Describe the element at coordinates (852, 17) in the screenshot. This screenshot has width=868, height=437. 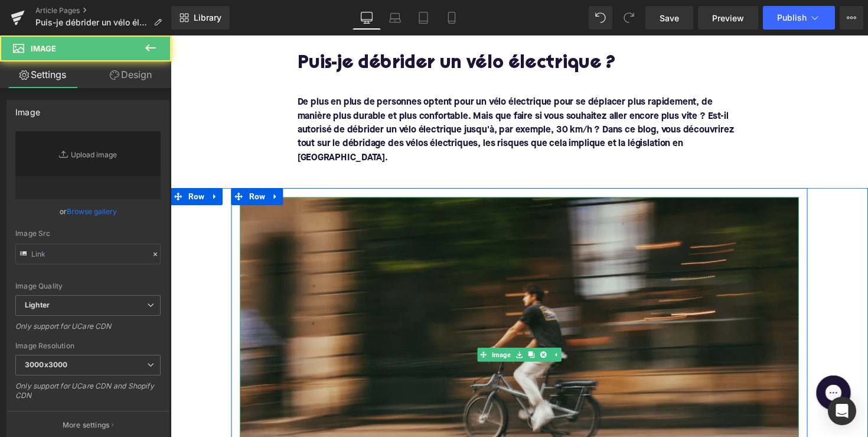
I see `button: More` at that location.